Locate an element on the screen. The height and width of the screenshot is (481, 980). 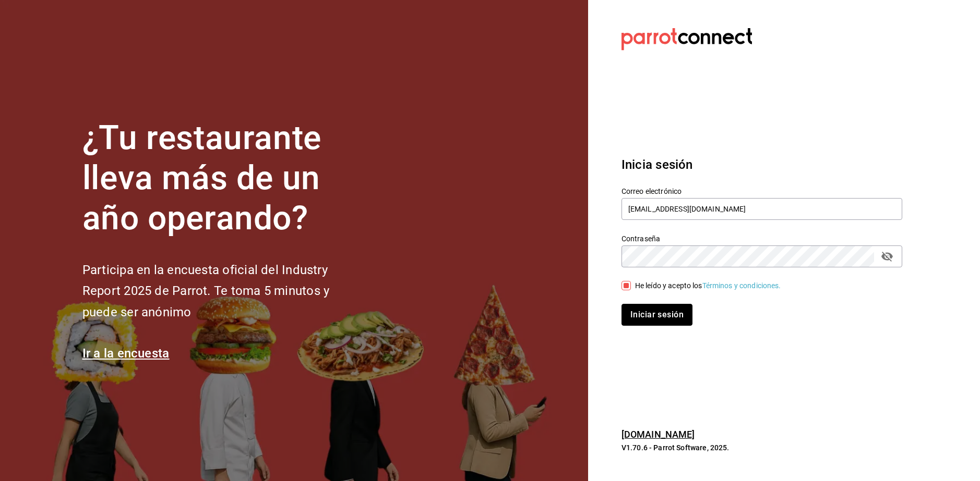
button: passwordField is located at coordinates (887, 257).